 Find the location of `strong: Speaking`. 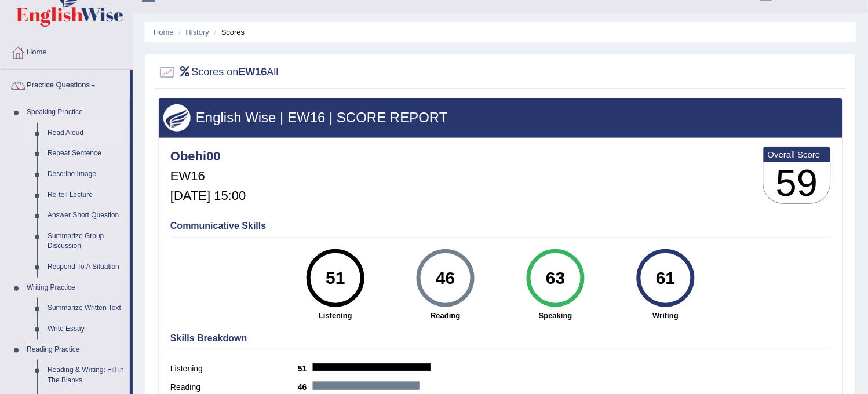

strong: Speaking is located at coordinates (556, 316).